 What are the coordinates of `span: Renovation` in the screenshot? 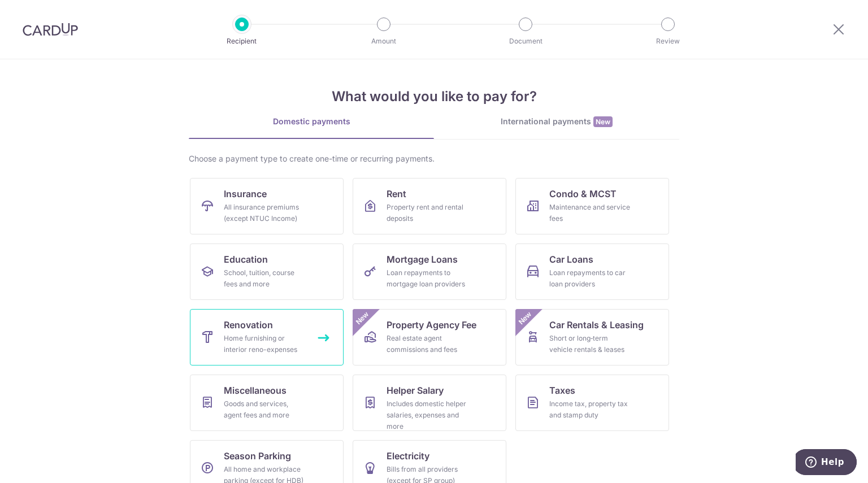 It's located at (248, 325).